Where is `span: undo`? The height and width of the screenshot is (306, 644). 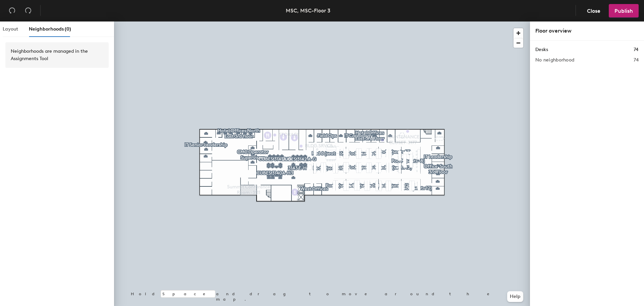
span: undo is located at coordinates (12, 11).